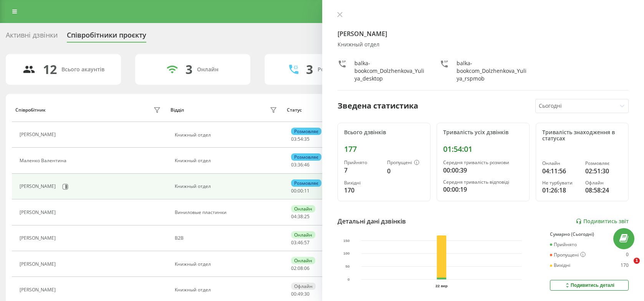  What do you see at coordinates (294, 268) in the screenshot?
I see `span: 02` at bounding box center [294, 268].